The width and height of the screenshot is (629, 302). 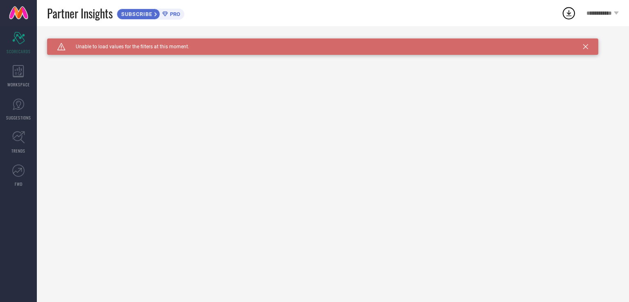 What do you see at coordinates (569, 13) in the screenshot?
I see `div: Open download list` at bounding box center [569, 13].